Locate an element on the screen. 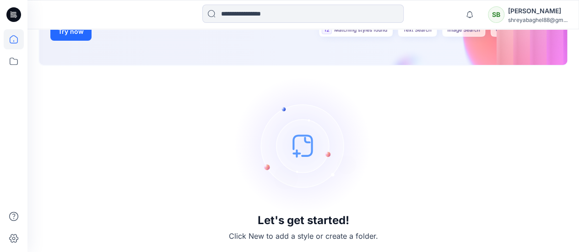 The image size is (579, 252). button: Try now is located at coordinates (71, 32).